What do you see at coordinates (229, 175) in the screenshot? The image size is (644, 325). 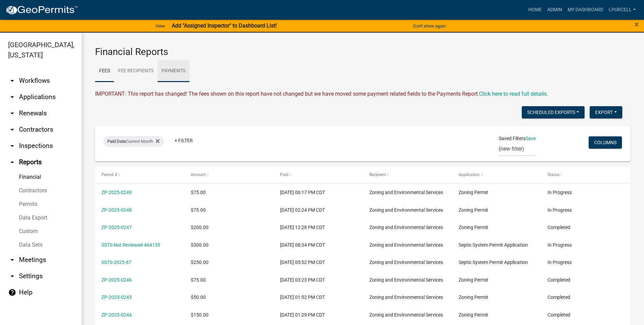 I see `datatable-header-cell: Amount` at bounding box center [229, 175].